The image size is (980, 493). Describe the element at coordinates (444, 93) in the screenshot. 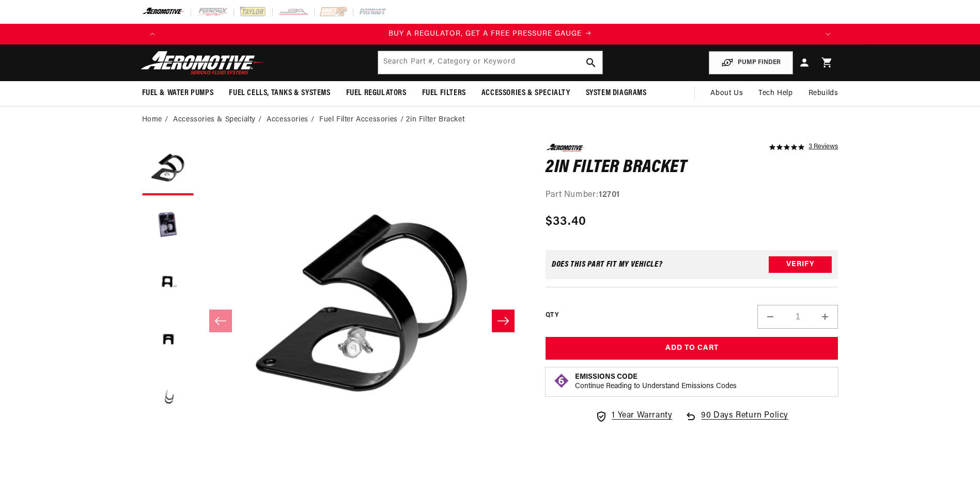

I see `summary: Fuel Filters` at that location.